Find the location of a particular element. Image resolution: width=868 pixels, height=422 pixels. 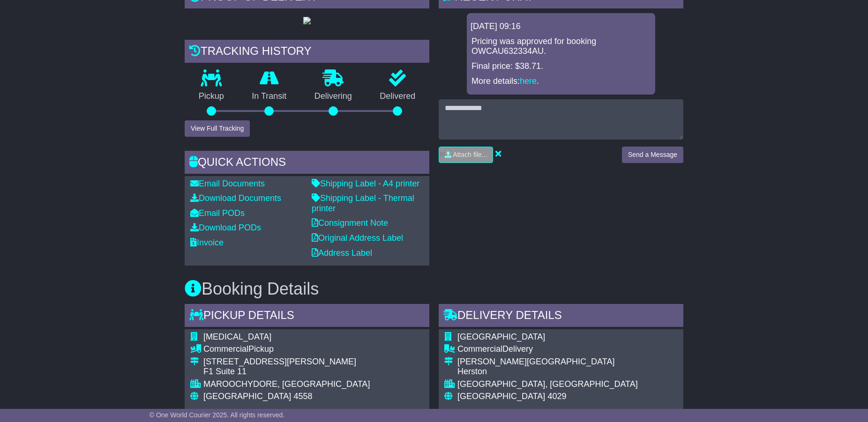

div: Quick Actions is located at coordinates (307, 163).